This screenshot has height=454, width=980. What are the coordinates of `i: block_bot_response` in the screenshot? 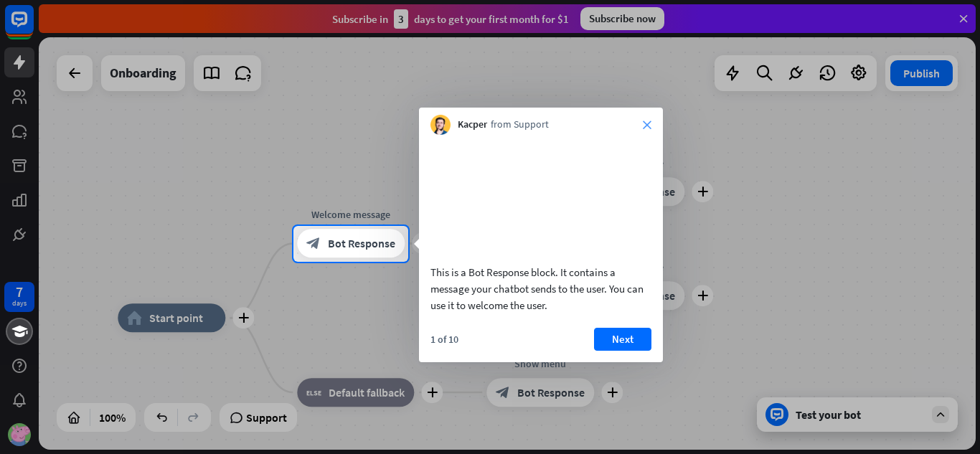 It's located at (314, 244).